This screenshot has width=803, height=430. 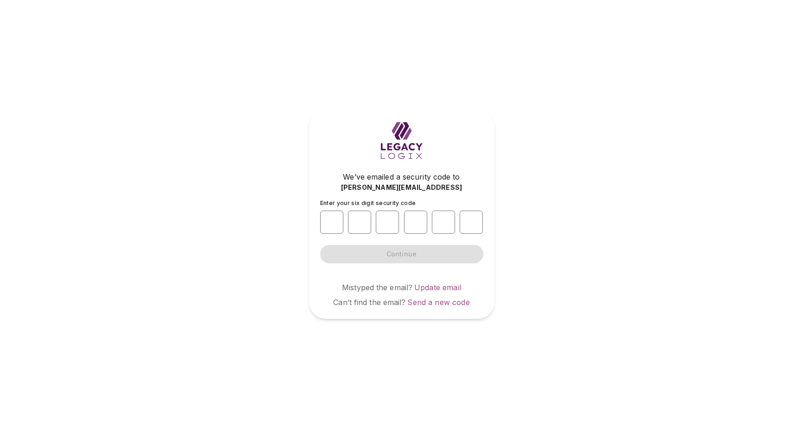 I want to click on span: Can’t find the email?, so click(x=369, y=302).